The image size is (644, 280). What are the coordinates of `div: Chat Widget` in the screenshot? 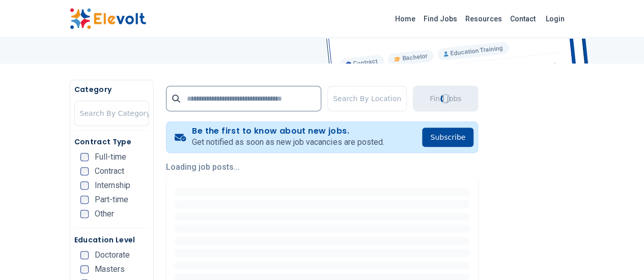 It's located at (619, 256).